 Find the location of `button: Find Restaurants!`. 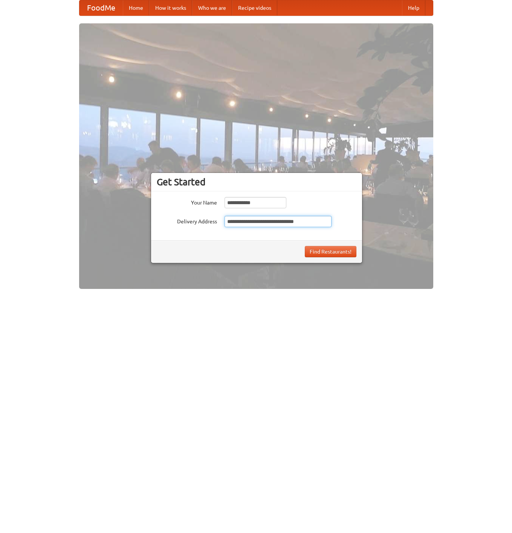

button: Find Restaurants! is located at coordinates (330, 252).